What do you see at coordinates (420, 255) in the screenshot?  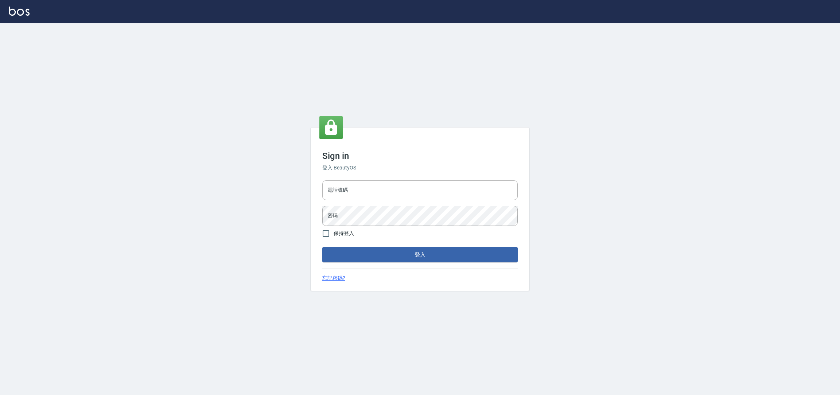 I see `button: 登入` at bounding box center [420, 255].